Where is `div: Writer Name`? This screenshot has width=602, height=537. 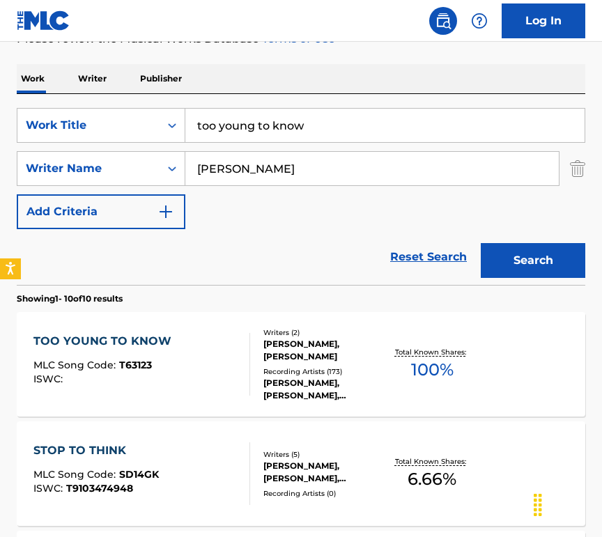
div: Writer Name is located at coordinates (88, 169).